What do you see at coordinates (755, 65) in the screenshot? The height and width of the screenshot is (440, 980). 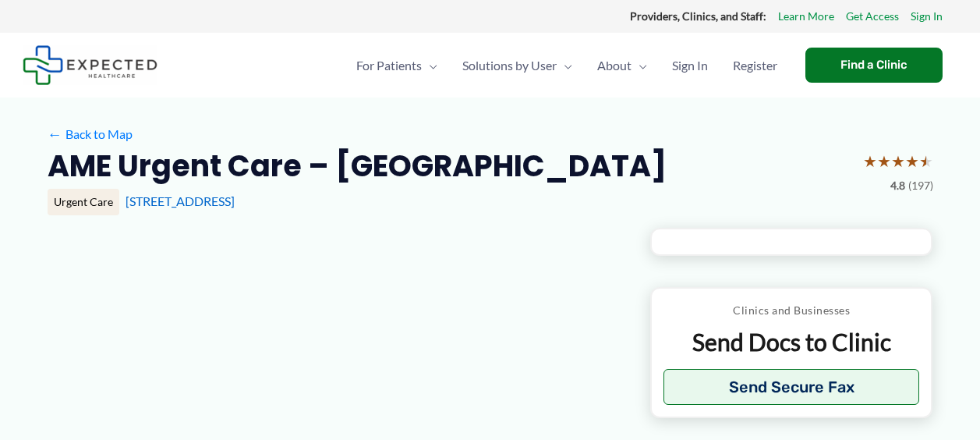 I see `a: Register` at bounding box center [755, 65].